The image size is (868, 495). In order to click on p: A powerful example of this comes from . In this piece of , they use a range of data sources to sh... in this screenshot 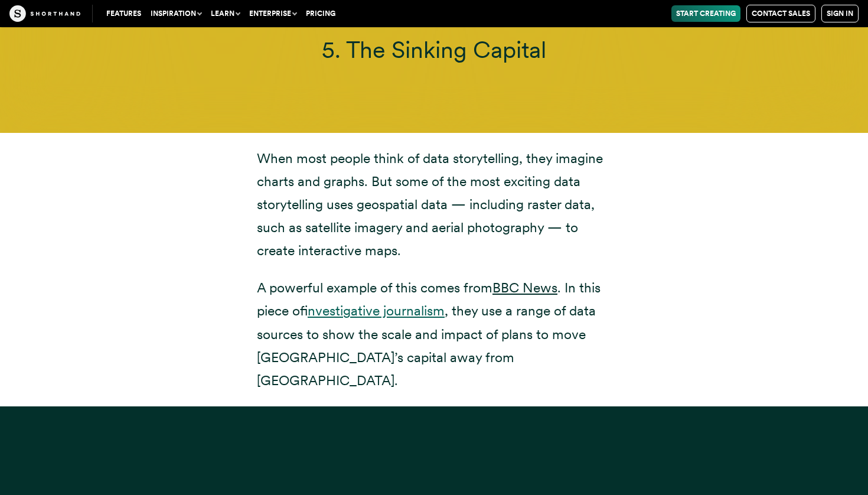, I will do `click(434, 334)`.